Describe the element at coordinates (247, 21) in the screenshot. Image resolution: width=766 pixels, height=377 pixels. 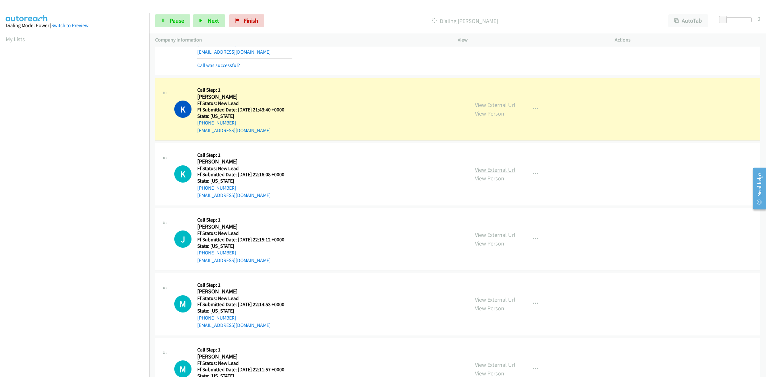
I see `a: Finish` at that location.